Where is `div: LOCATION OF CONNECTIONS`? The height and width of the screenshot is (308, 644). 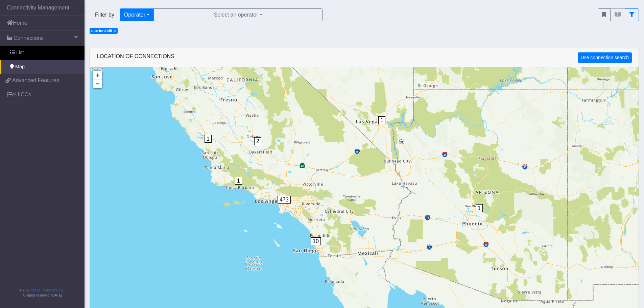 div: LOCATION OF CONNECTIONS is located at coordinates (364, 57).